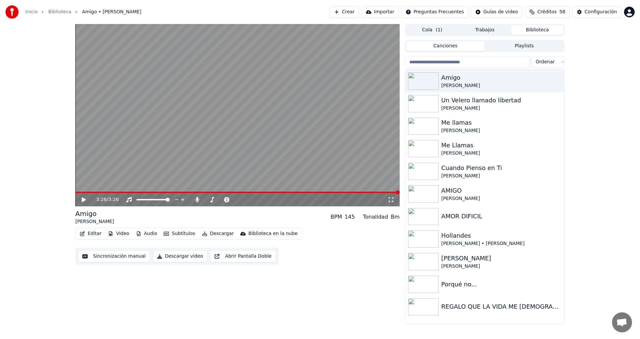  Describe the element at coordinates (83, 12) in the screenshot. I see `nav: breadcrumb` at that location.